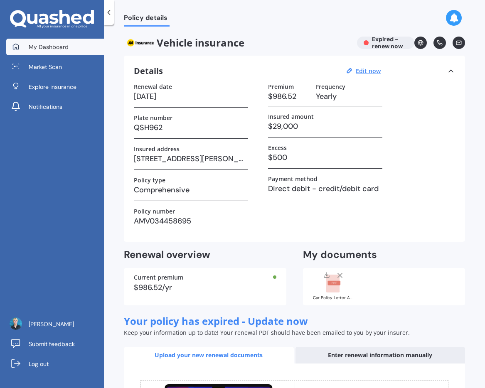  I want to click on span: My Dashboard, so click(49, 47).